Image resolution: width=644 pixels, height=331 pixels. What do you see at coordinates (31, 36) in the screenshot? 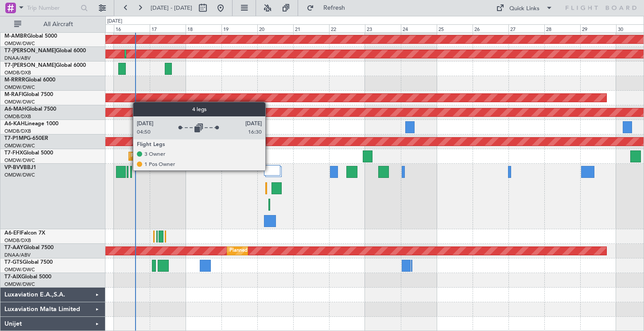
I see `a: M-AMBRGlobal 5000` at bounding box center [31, 36].